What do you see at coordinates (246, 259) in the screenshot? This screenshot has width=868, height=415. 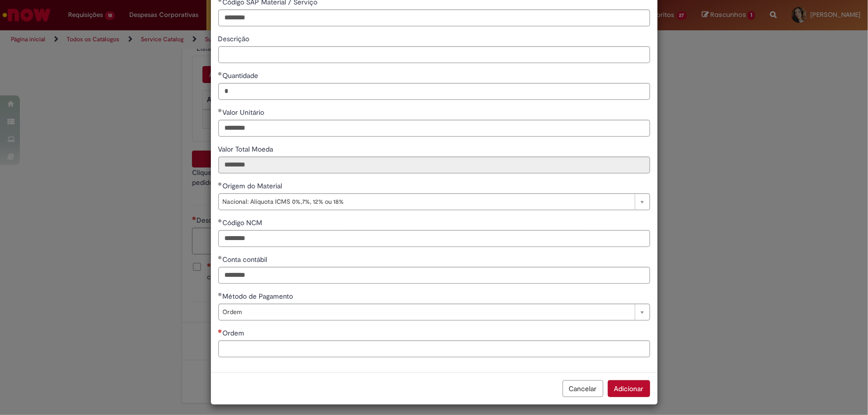 I see `span: Conta contábil` at bounding box center [246, 259].